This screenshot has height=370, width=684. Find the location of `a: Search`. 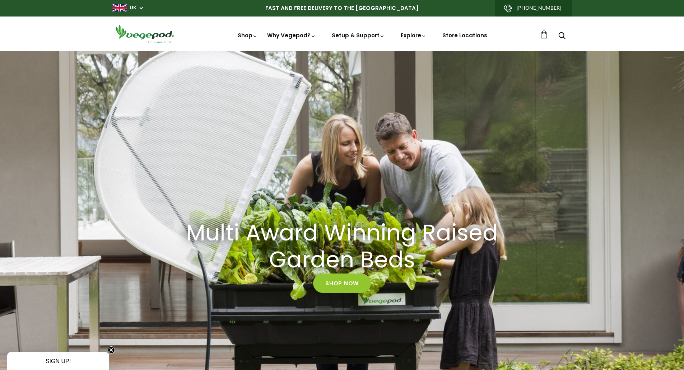

a: Search is located at coordinates (562, 36).